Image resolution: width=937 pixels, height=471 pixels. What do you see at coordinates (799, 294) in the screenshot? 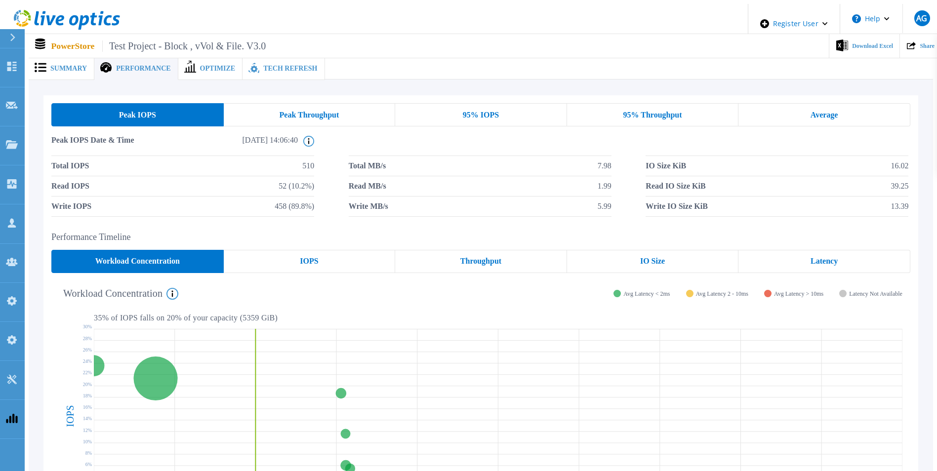
I see `span: Avg Latency > 10ms` at bounding box center [799, 294].